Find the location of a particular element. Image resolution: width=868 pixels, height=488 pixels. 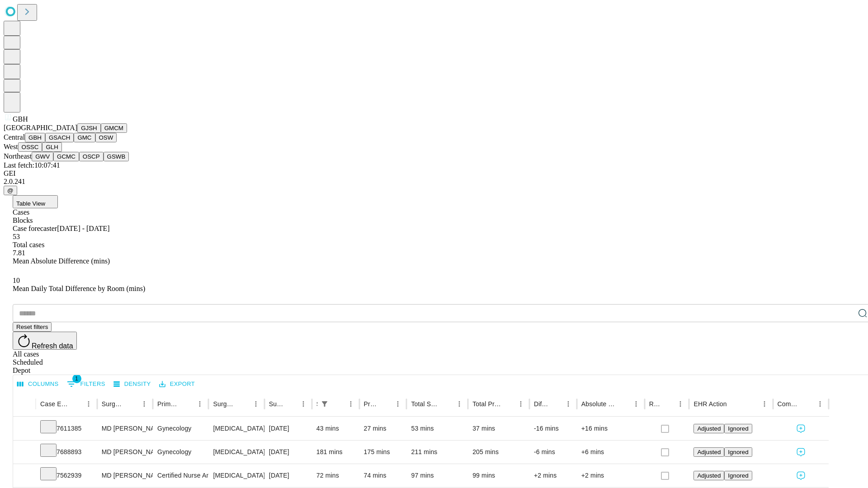

div: Scheduled In Room Duration is located at coordinates (317, 404).